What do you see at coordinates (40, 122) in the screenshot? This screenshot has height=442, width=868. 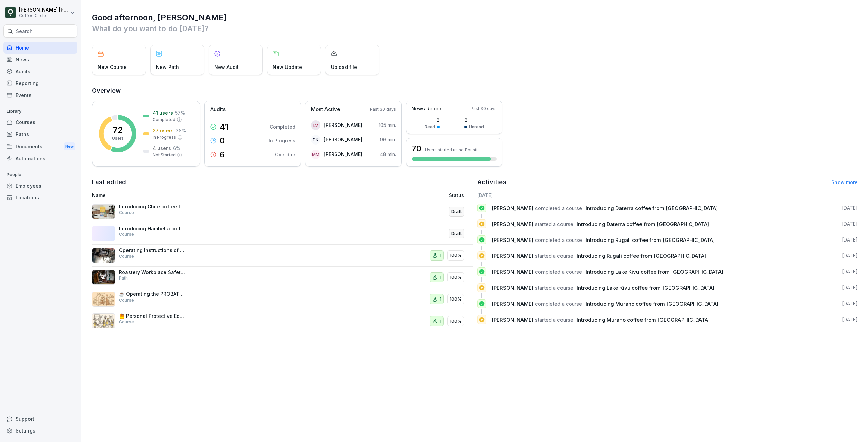 I see `a: Courses` at bounding box center [40, 122].